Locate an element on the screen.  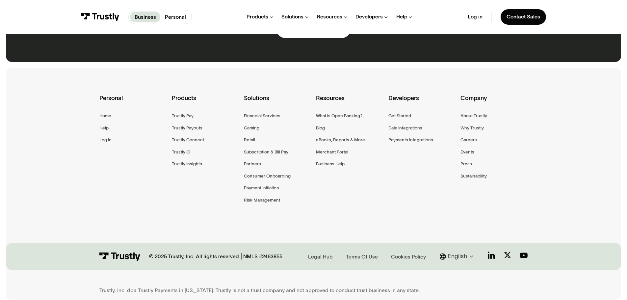
a: Trustly Payouts is located at coordinates (187, 128).